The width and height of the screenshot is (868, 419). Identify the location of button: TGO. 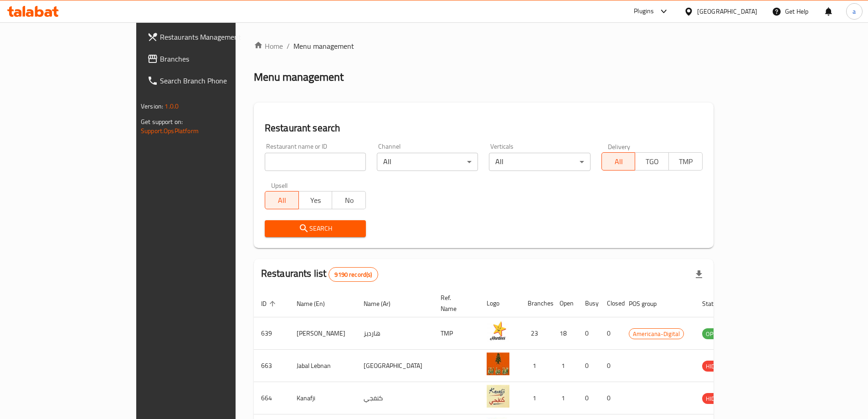
(652, 162).